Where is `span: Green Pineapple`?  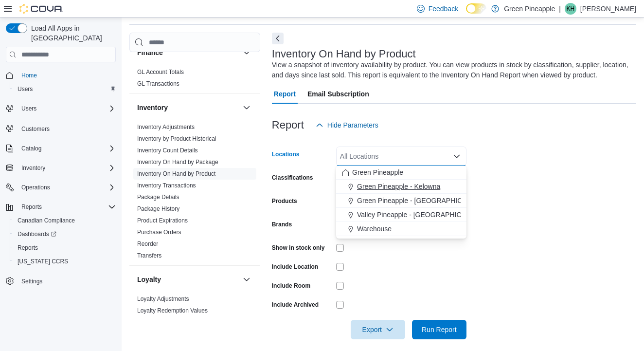
span: Green Pineapple is located at coordinates (377, 172).